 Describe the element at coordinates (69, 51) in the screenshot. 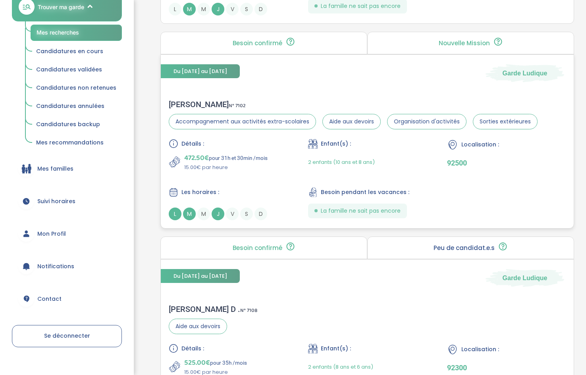

I see `span: Candidatures en cours` at that location.